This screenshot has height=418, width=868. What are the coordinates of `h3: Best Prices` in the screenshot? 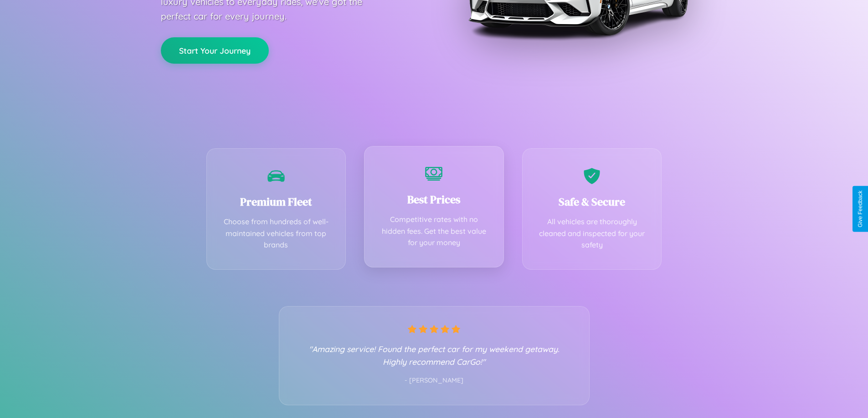 It's located at (434, 199).